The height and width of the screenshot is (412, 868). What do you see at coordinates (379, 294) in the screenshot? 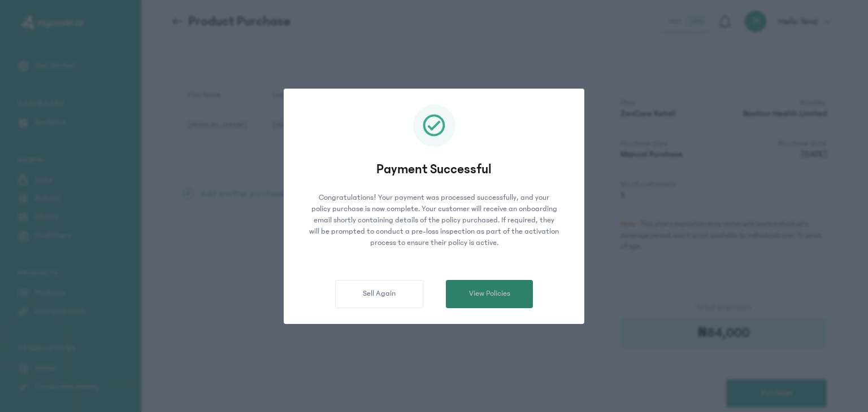
I see `span: Sell Again` at bounding box center [379, 294].